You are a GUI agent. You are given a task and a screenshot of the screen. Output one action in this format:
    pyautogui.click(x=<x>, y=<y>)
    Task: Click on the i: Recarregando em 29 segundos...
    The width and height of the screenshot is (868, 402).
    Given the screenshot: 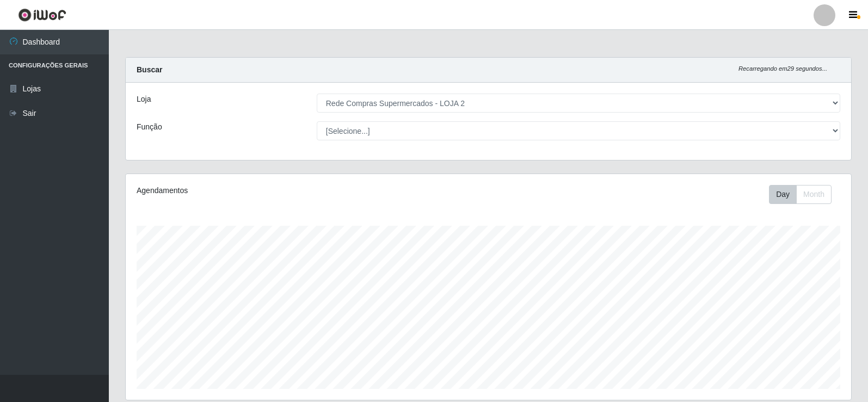 What is the action you would take?
    pyautogui.click(x=783, y=69)
    